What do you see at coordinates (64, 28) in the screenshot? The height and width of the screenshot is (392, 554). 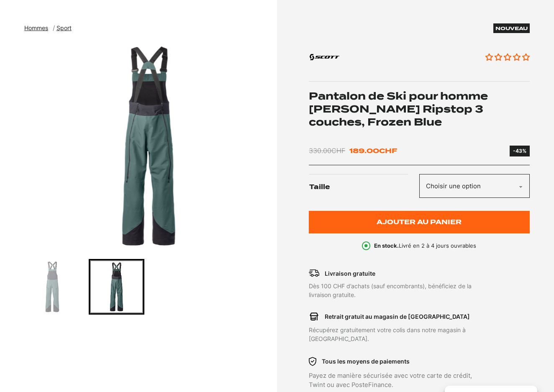 I see `span: Sport` at bounding box center [64, 28].